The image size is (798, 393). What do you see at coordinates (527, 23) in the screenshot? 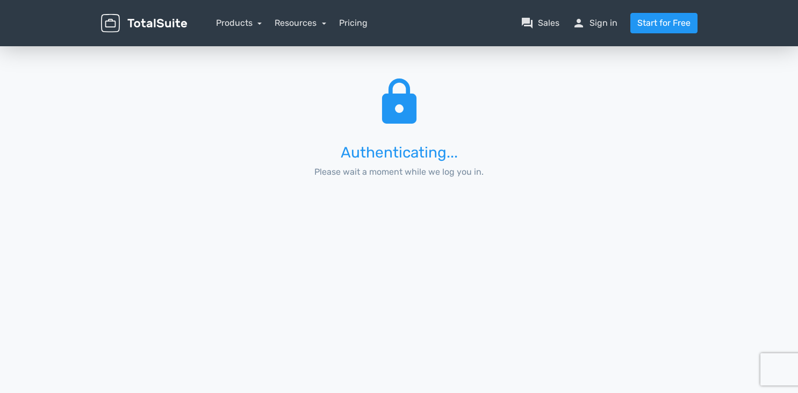
I see `span: question_answer` at bounding box center [527, 23].